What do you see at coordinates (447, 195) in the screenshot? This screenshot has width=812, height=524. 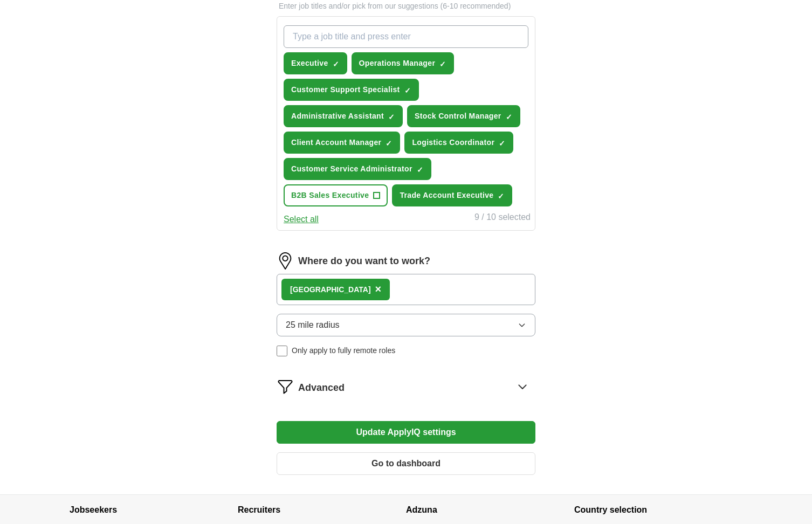 I see `span: Trade Account Executive` at bounding box center [447, 195].